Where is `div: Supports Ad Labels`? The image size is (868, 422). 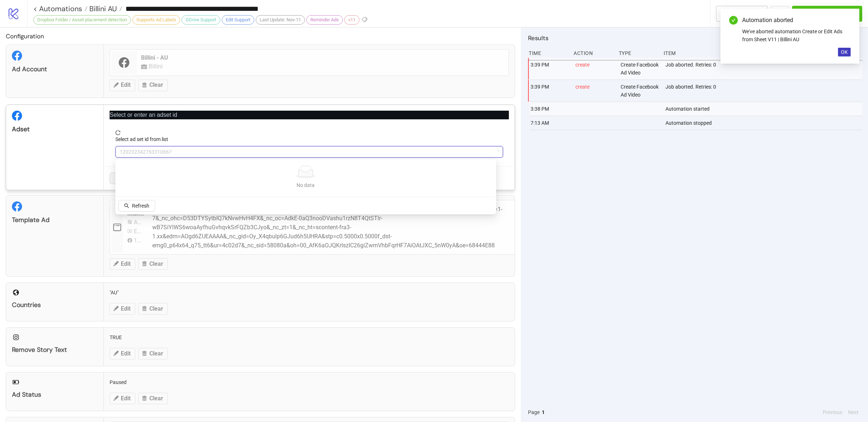
div: Supports Ad Labels is located at coordinates (157, 20).